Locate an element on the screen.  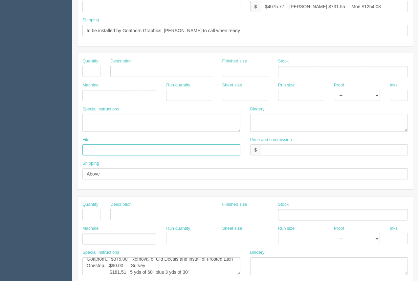
label: File is located at coordinates (86, 140).